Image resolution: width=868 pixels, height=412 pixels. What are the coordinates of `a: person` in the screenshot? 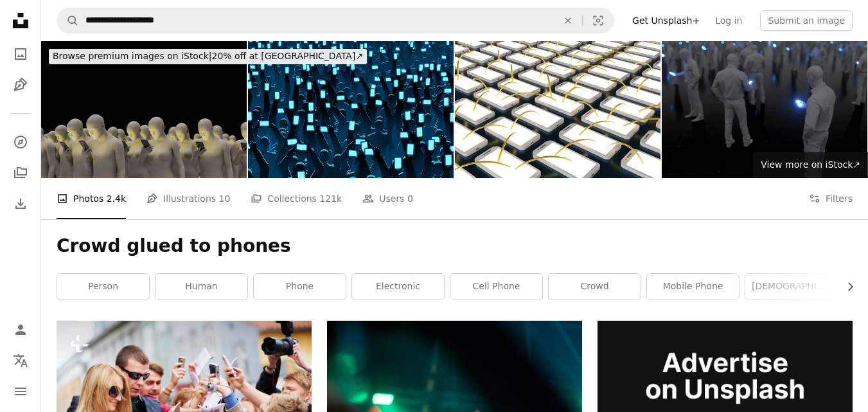 It's located at (102, 287).